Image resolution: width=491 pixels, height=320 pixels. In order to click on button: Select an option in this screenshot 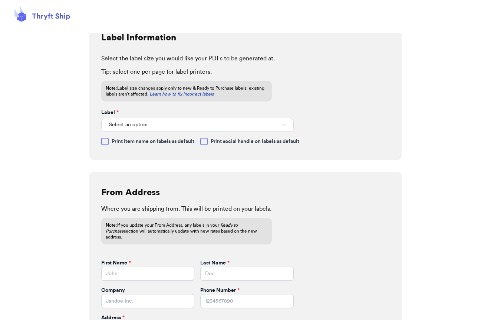, I will do `click(197, 125)`.